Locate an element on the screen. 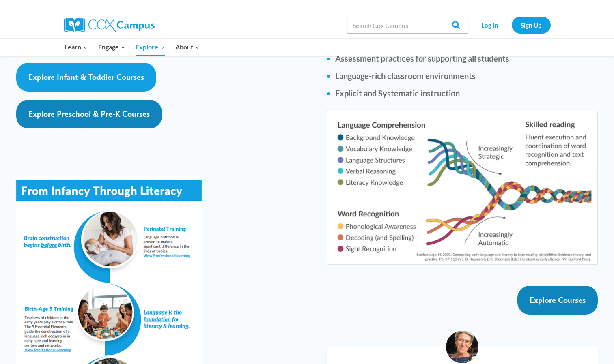 The height and width of the screenshot is (364, 614). span: Explore Courses is located at coordinates (557, 300).